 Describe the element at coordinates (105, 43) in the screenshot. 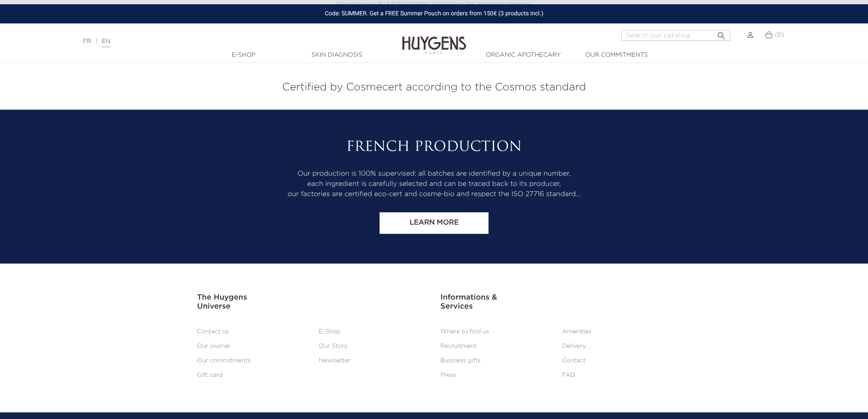

I see `a: EN` at that location.